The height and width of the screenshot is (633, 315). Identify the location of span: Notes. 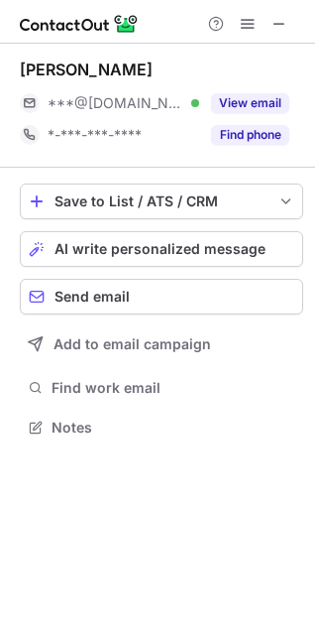
(174, 428).